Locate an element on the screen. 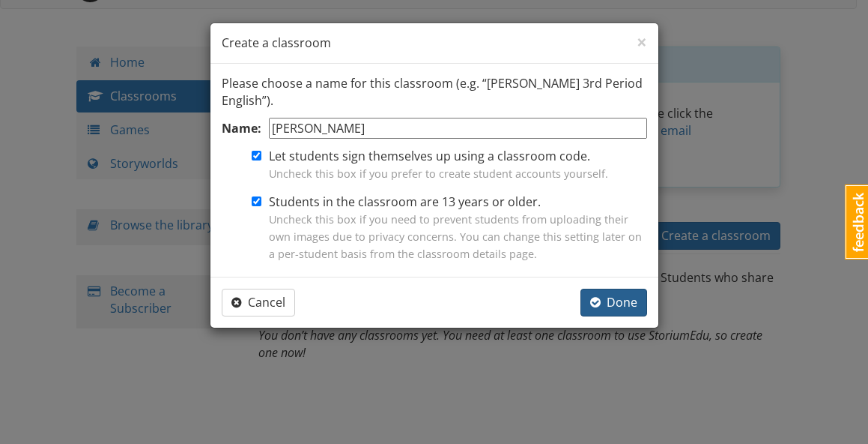  label: Students in the classroom are 13 years or older. is located at coordinates (458, 228).